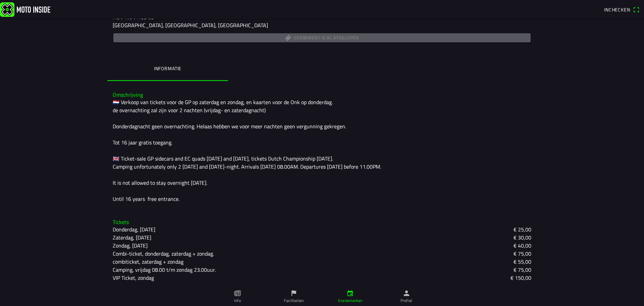 This screenshot has width=644, height=306. What do you see at coordinates (148, 262) in the screenshot?
I see `ion-text: combiticket, zaterdag + zondag` at bounding box center [148, 262].